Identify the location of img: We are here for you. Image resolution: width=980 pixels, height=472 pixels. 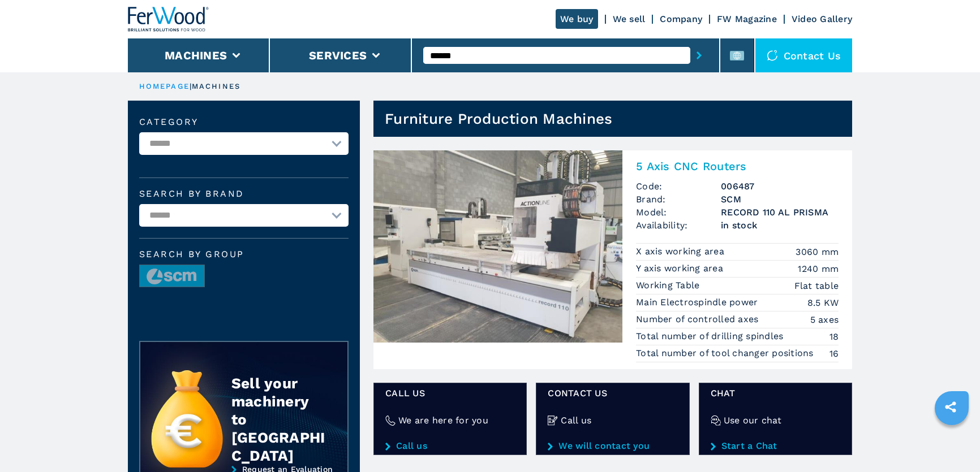
(391, 421).